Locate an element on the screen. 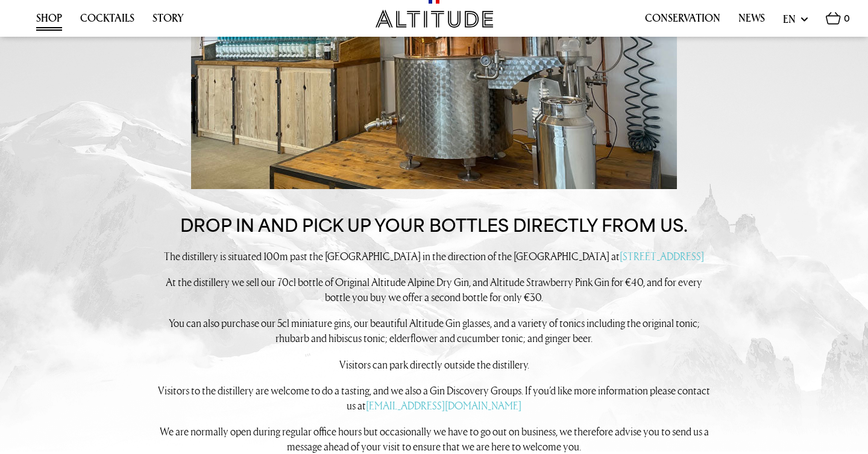 Image resolution: width=868 pixels, height=454 pixels. a: Story is located at coordinates (168, 21).